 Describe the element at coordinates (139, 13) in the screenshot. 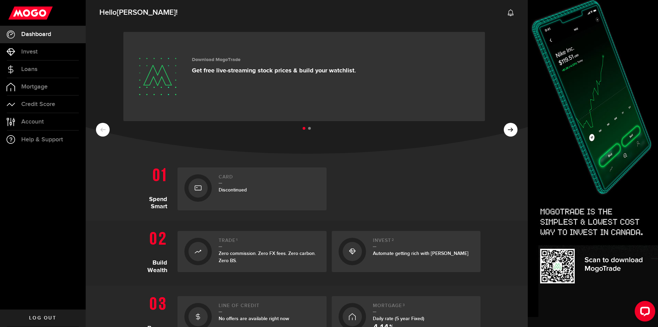

I see `span: Hello !` at that location.